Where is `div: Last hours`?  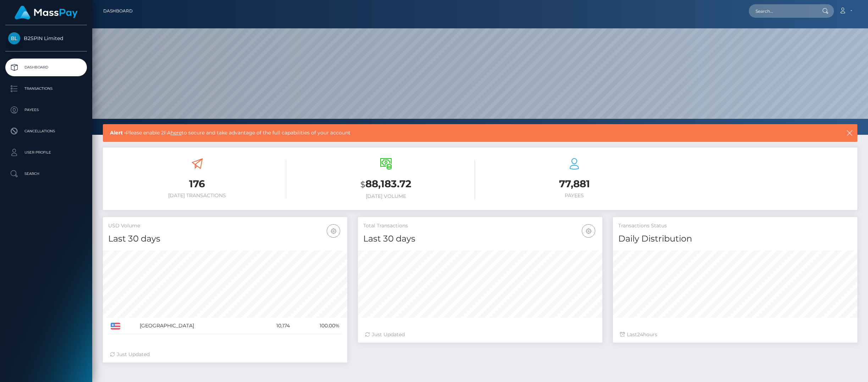 div: Last hours is located at coordinates (734, 335).